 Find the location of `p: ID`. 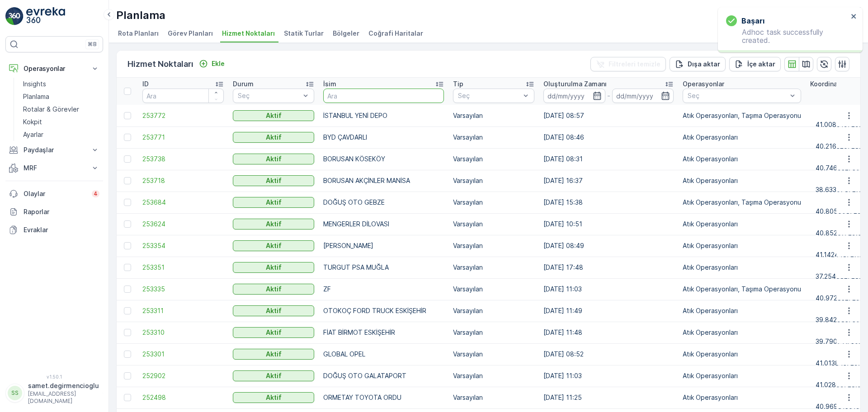

p: ID is located at coordinates (145, 84).